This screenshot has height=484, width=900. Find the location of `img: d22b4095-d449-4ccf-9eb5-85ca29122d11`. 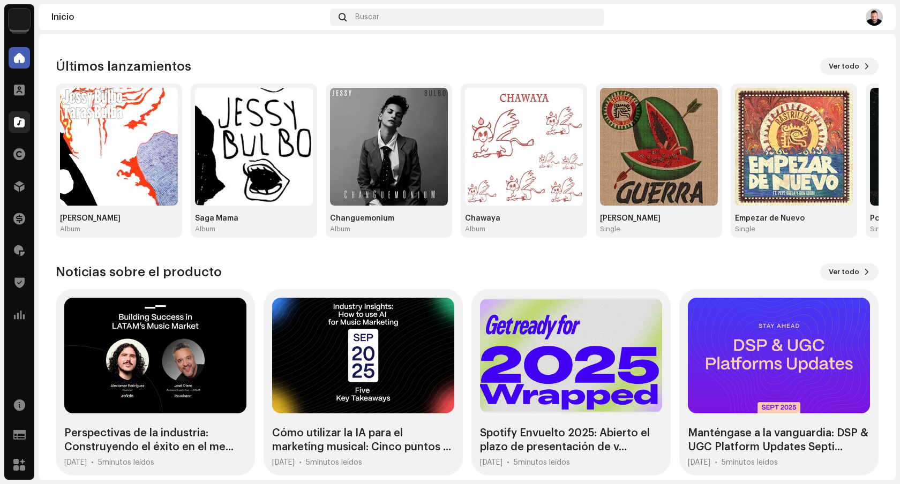

img: d22b4095-d449-4ccf-9eb5-85ca29122d11 is located at coordinates (874, 17).